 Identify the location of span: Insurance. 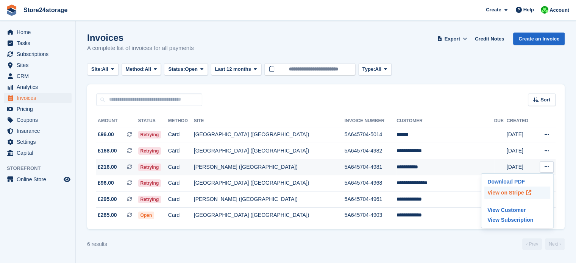
(39, 131).